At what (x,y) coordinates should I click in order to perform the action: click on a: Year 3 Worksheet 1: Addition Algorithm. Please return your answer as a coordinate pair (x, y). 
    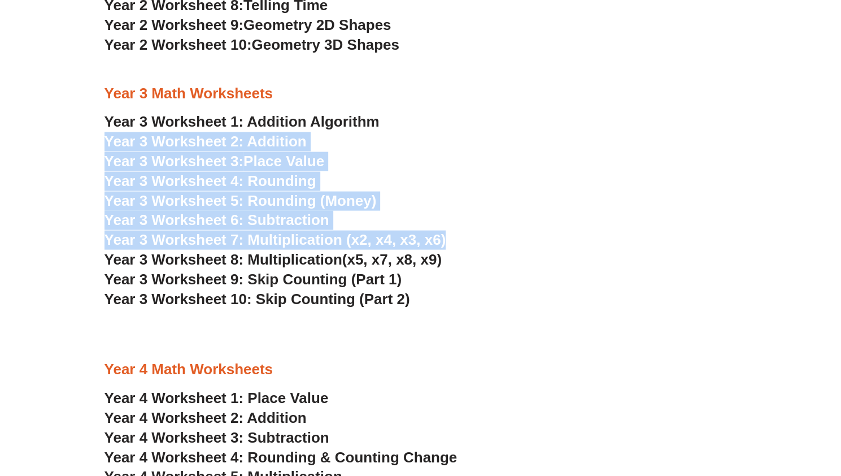
    Looking at the image, I should click on (242, 121).